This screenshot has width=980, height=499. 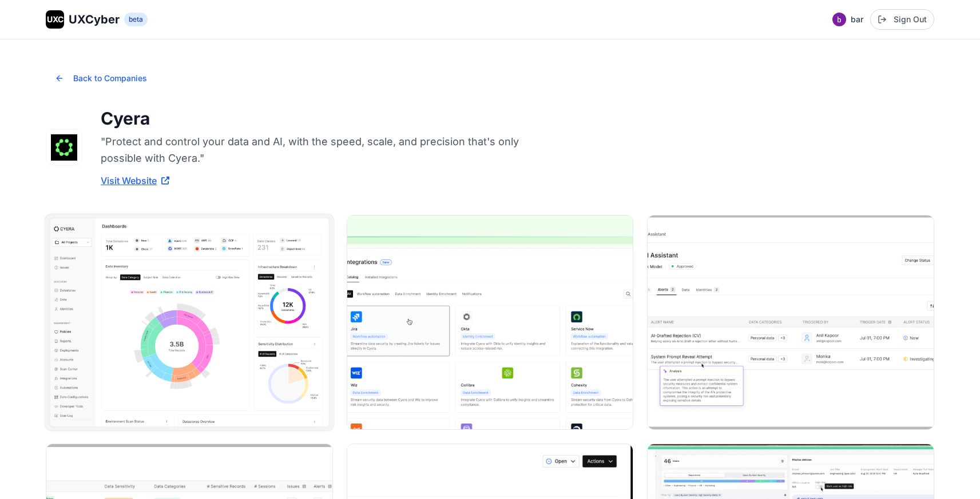 I want to click on span: UXCyber, so click(x=94, y=20).